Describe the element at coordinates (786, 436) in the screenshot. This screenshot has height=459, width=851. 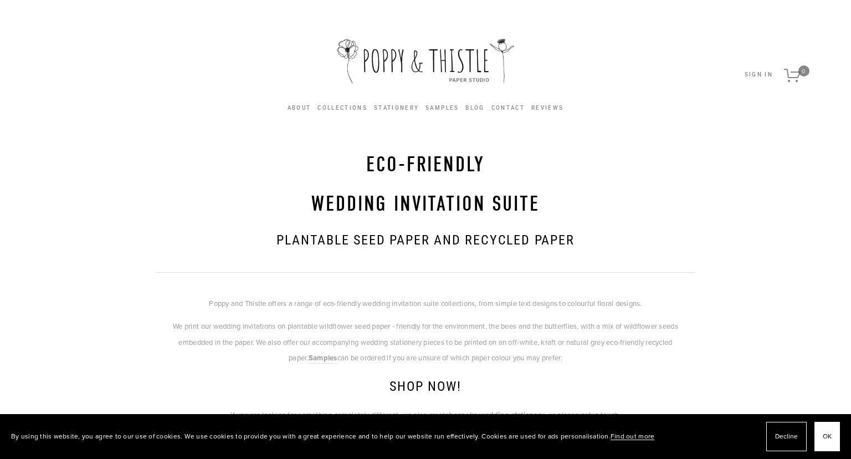
I see `button: Decline` at that location.